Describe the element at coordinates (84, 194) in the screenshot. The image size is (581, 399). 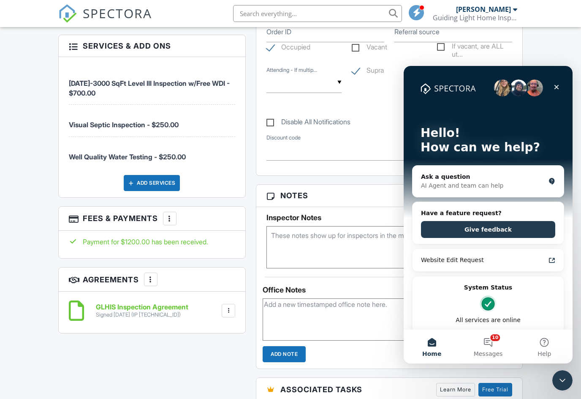
I see `a: Website Edit Request` at that location.